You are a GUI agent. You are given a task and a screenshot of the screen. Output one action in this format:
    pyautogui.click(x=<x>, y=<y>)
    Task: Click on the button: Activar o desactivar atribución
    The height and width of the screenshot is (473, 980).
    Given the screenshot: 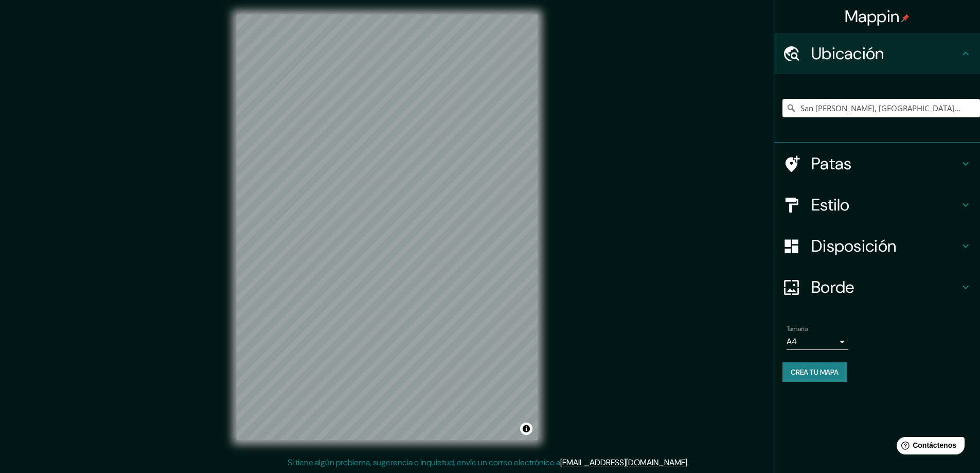 What is the action you would take?
    pyautogui.click(x=526, y=429)
    